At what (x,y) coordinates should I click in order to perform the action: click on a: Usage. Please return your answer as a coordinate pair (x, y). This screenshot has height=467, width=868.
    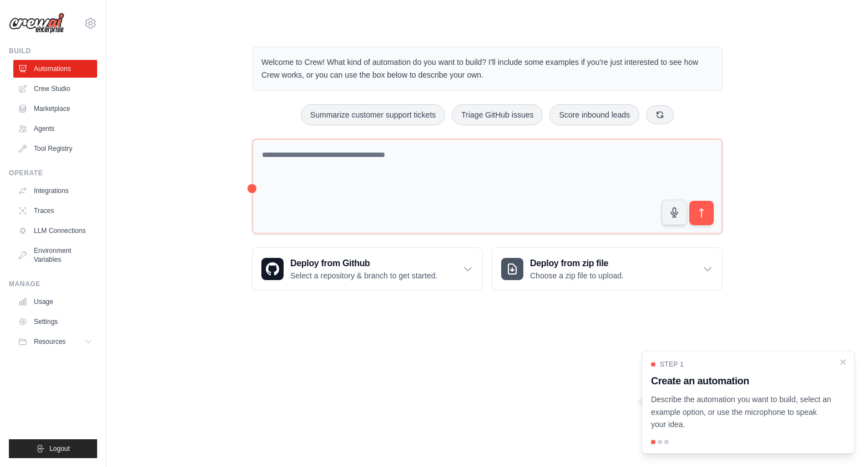
    Looking at the image, I should click on (55, 302).